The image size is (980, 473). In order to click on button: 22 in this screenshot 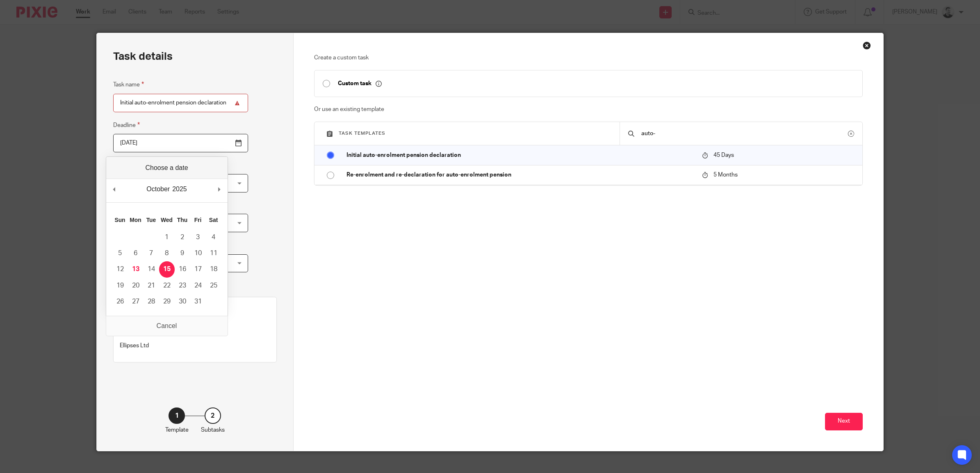, I will do `click(166, 285)`.